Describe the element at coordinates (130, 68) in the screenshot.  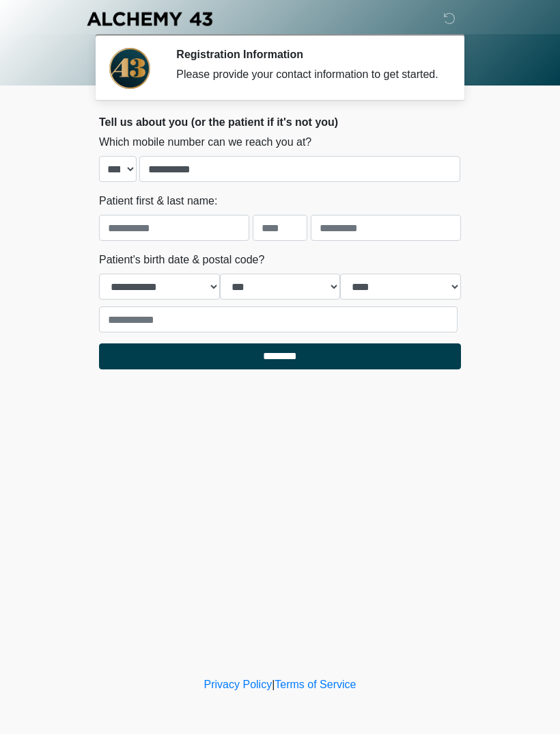
I see `img: Agent Avatar` at that location.